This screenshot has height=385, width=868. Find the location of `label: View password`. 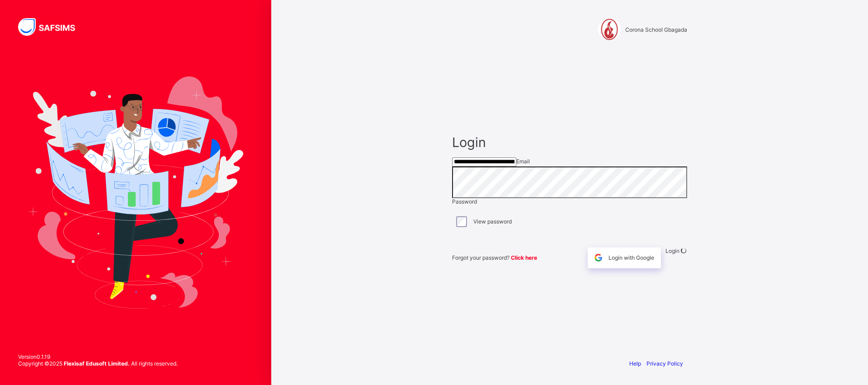

label: View password is located at coordinates (492, 221).